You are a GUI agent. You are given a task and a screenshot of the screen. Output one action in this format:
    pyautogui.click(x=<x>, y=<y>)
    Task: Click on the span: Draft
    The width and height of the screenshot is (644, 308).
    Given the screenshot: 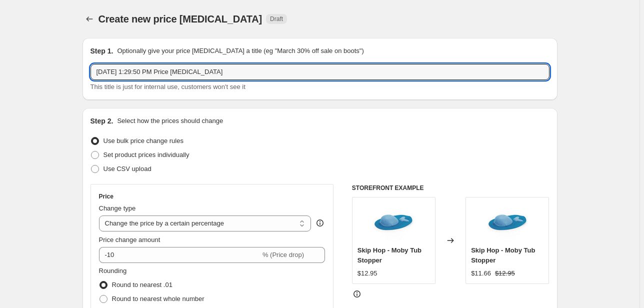 What is the action you would take?
    pyautogui.click(x=276, y=19)
    